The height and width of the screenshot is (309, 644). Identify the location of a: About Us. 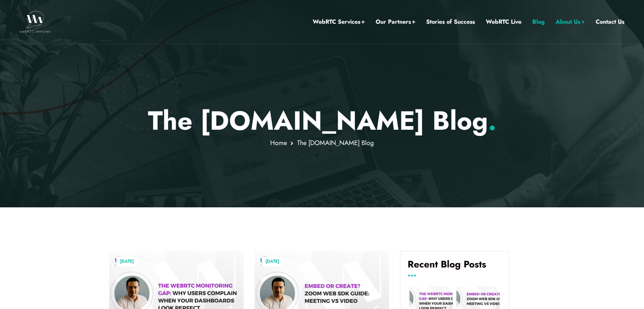
(570, 22).